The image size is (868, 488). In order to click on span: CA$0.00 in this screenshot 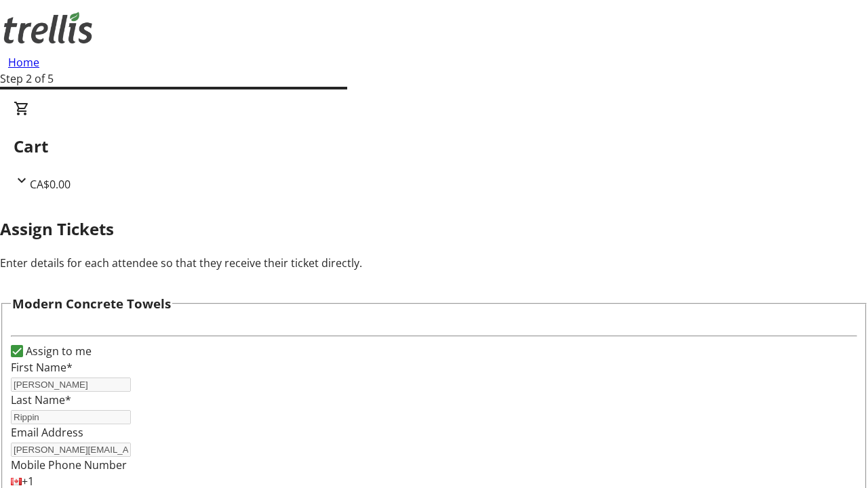, I will do `click(50, 184)`.